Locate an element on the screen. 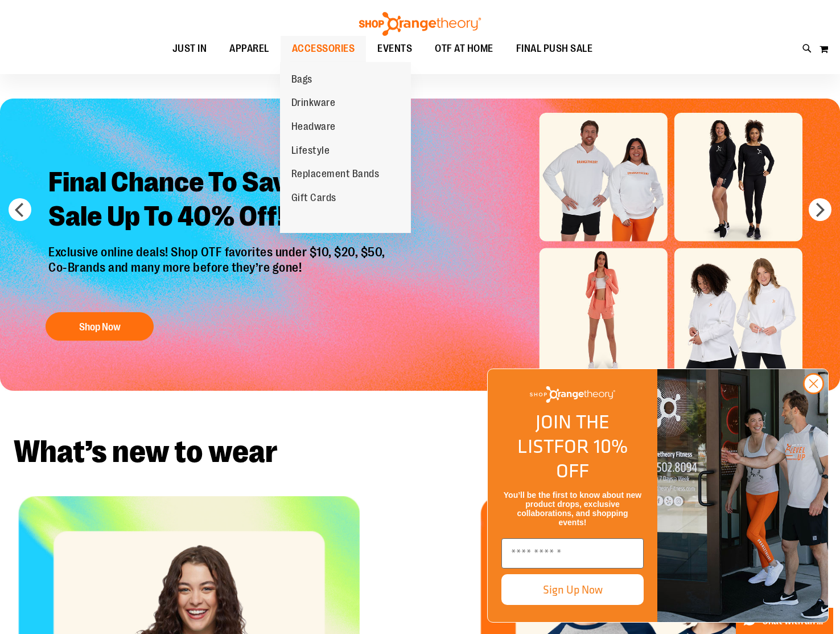  span: Gift Cards is located at coordinates (313, 199).